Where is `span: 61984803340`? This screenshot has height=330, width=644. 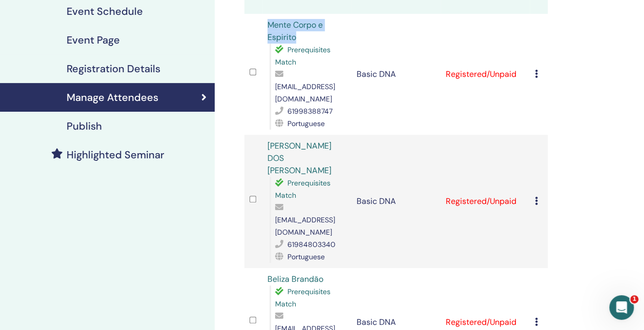 span: 61984803340 is located at coordinates (311, 245).